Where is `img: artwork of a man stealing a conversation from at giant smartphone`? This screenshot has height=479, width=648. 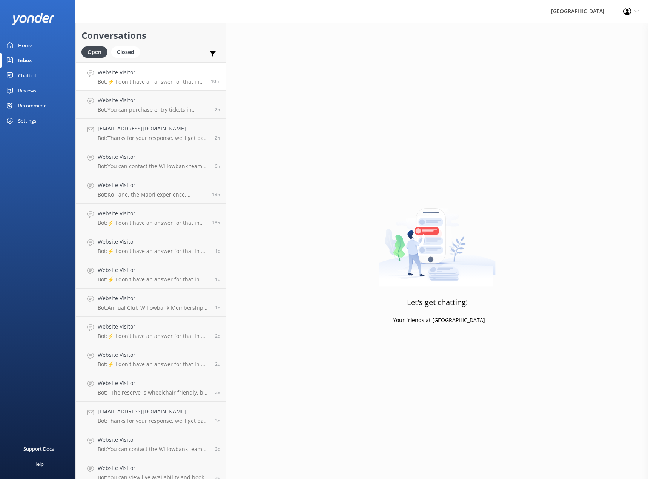 img: artwork of a man stealing a conversation from at giant smartphone is located at coordinates (437, 240).